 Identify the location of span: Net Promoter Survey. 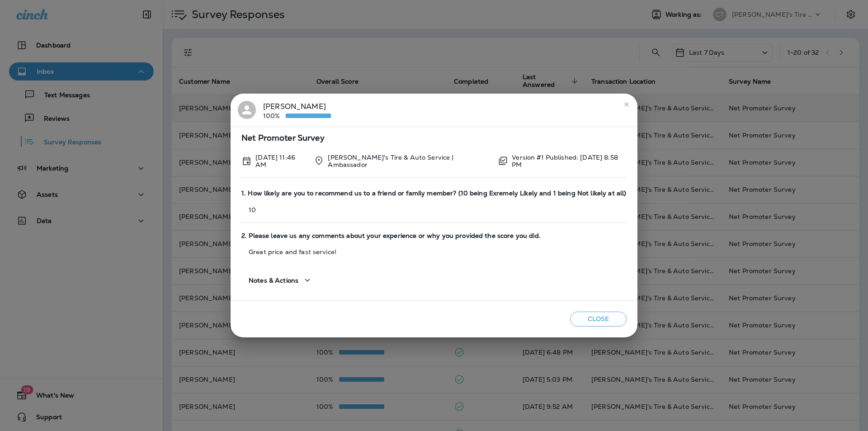
(434, 138).